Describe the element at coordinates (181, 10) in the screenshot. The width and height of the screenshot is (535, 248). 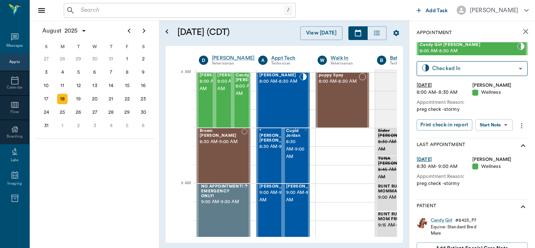
I see `input: Search` at that location.